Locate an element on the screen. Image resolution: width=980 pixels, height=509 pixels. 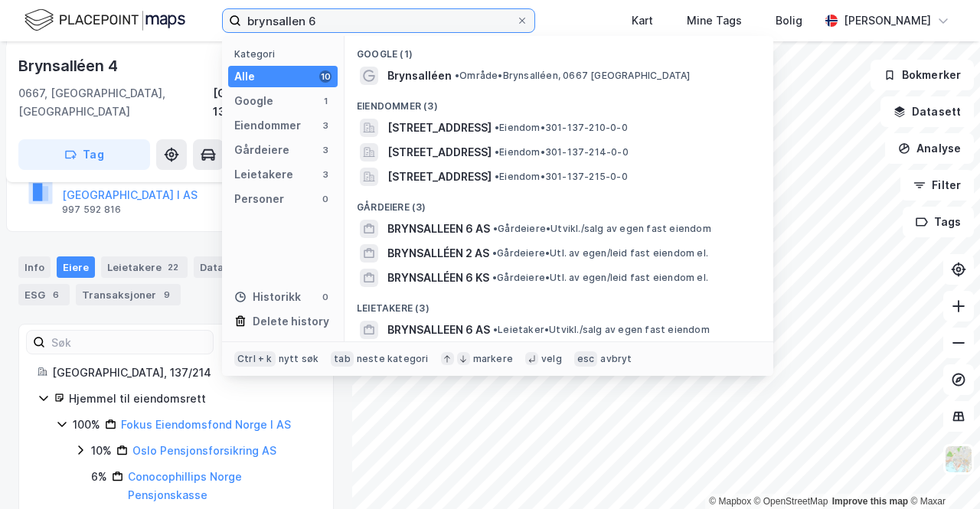
div: Google is located at coordinates (254, 101).